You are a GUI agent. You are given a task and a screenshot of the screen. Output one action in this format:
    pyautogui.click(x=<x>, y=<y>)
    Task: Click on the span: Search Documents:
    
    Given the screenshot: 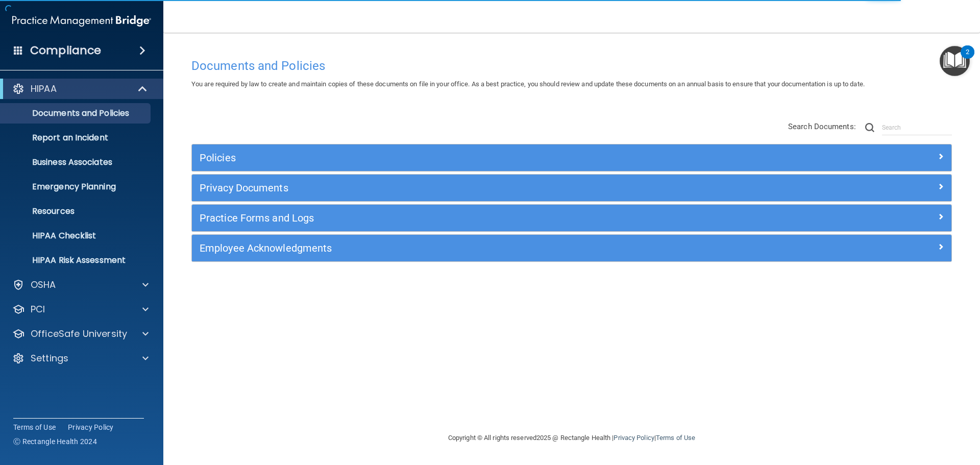 What is the action you would take?
    pyautogui.click(x=822, y=126)
    